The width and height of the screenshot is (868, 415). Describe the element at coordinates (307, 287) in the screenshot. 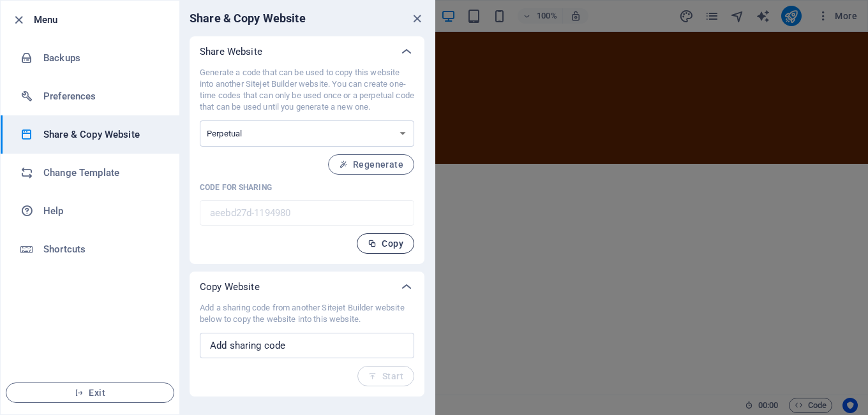

I see `div: Copy Website` at that location.